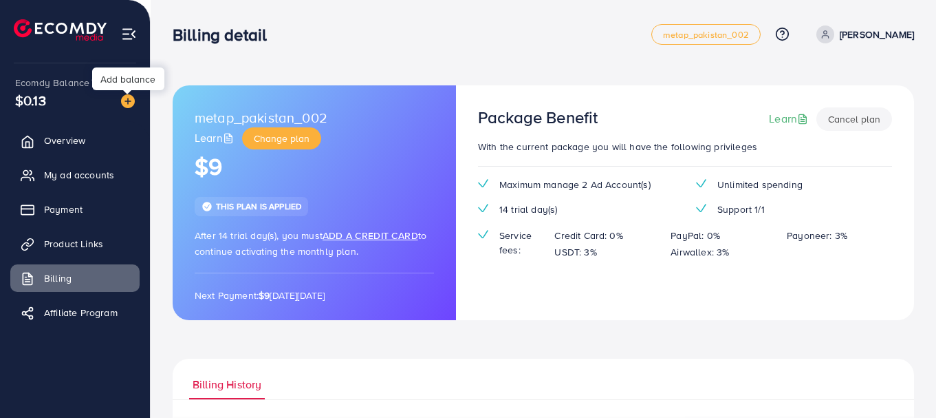  I want to click on span: My ad accounts, so click(79, 175).